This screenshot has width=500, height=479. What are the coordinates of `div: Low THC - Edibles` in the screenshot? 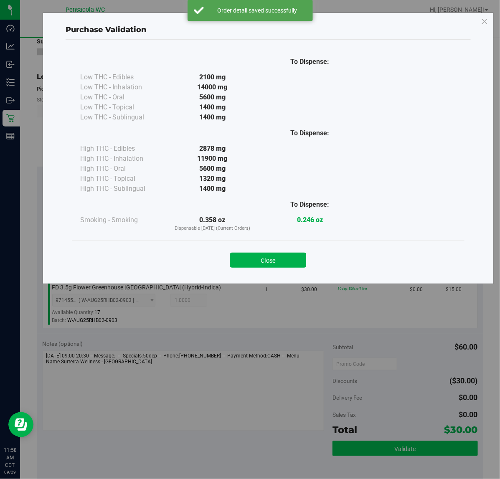 It's located at (122, 77).